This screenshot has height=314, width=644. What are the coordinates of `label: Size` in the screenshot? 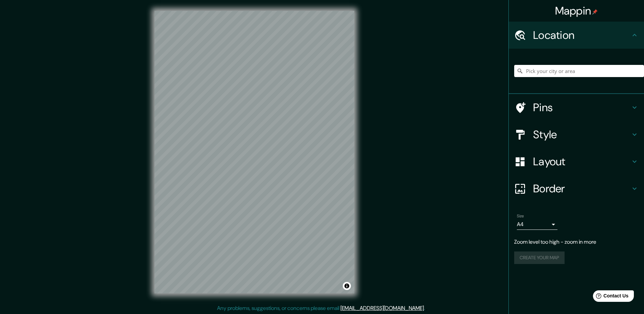 It's located at (520, 216).